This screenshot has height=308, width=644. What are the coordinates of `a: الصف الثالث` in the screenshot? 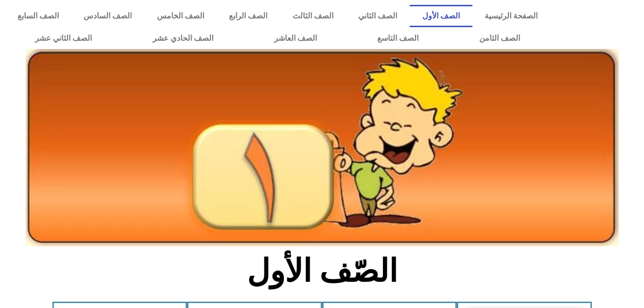 It's located at (313, 16).